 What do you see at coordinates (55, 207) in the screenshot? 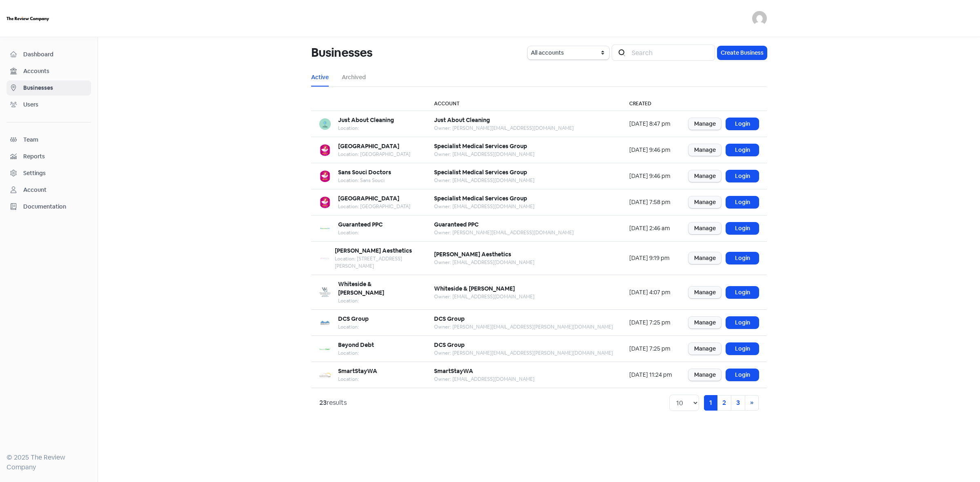
I see `span: Documentation` at bounding box center [55, 207].